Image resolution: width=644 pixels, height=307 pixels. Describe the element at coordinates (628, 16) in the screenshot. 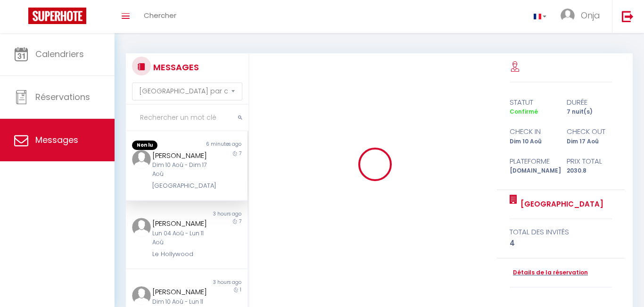

I see `img: logout` at that location.